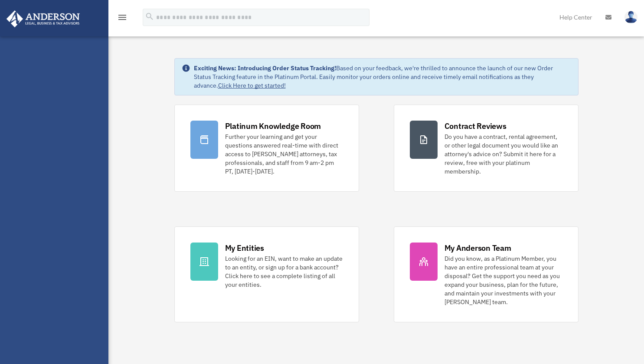  What do you see at coordinates (486, 148) in the screenshot?
I see `a: Contract Reviews Do you have a contract, rental agreement, or other legal document you would like...` at bounding box center [486, 148].